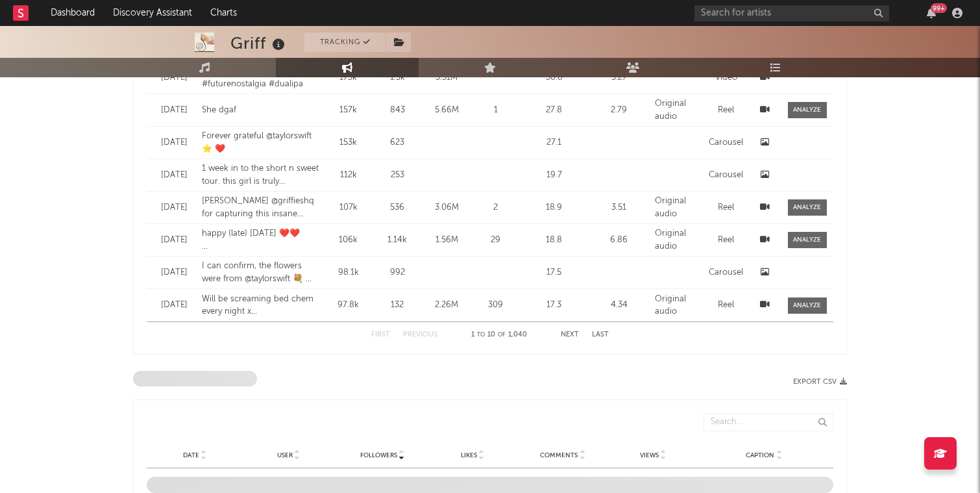  What do you see at coordinates (397, 272) in the screenshot?
I see `div: 992` at bounding box center [397, 272].